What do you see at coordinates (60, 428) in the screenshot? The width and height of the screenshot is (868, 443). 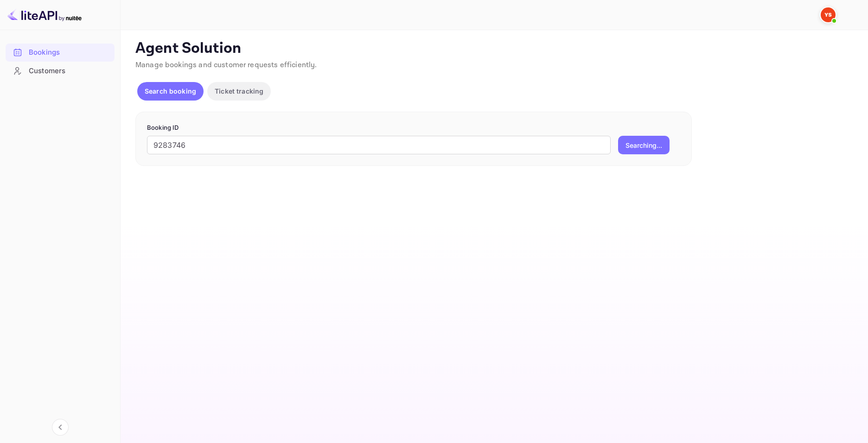 I see `button: Collapse navigation` at bounding box center [60, 428].